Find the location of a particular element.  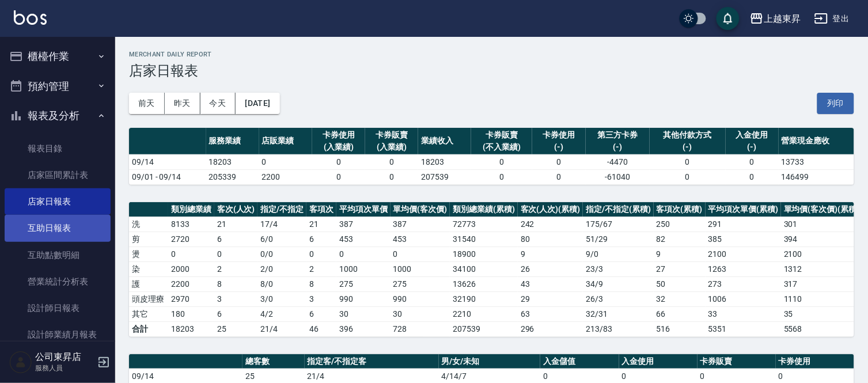

img: Person is located at coordinates (21, 362).